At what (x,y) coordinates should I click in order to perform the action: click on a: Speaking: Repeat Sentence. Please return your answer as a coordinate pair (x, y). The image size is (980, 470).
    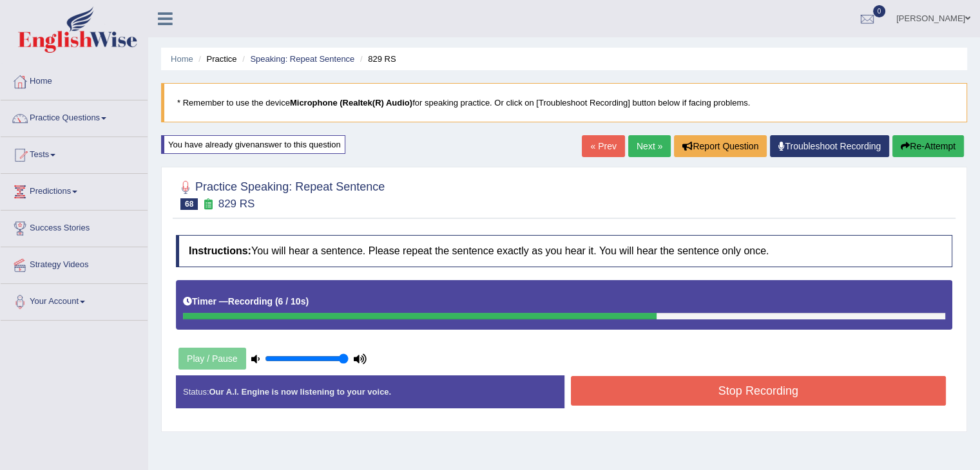
    Looking at the image, I should click on (302, 59).